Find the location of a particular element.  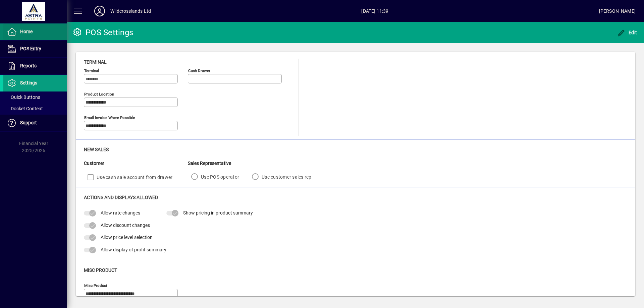

span: Reports is located at coordinates (28, 66).